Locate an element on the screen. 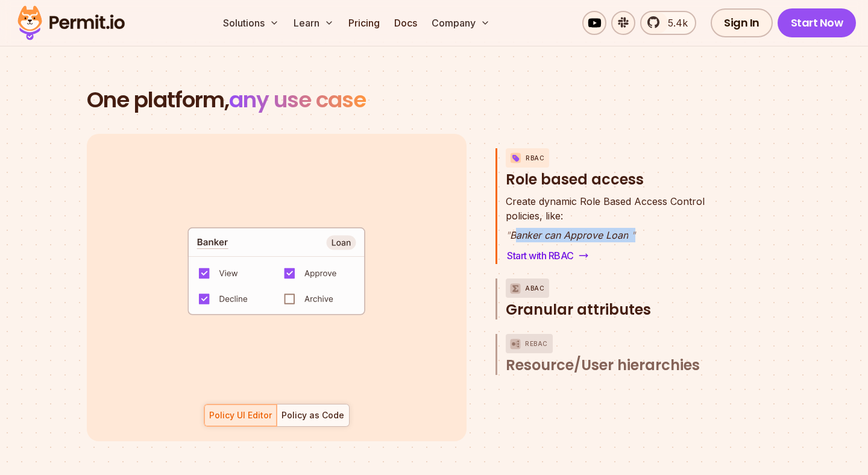  span: any use case is located at coordinates (297, 100).